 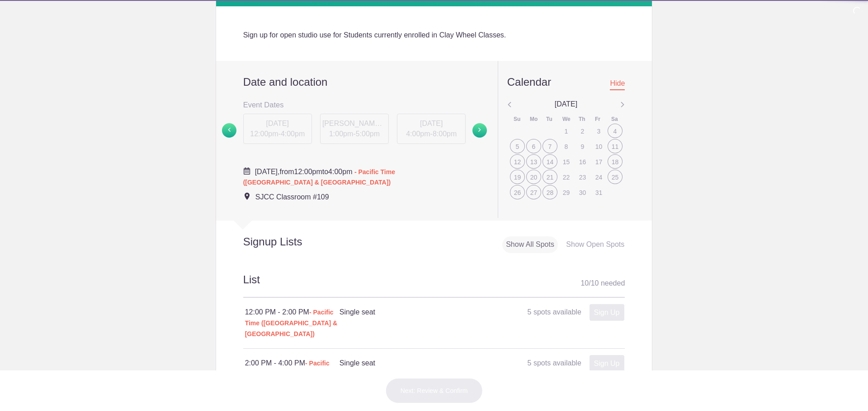 What do you see at coordinates (517, 177) in the screenshot?
I see `div: 19` at bounding box center [517, 177].